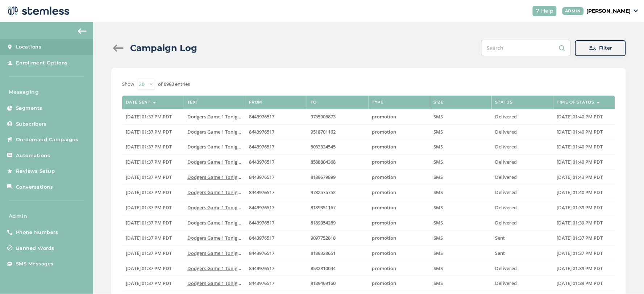 The width and height of the screenshot is (644, 294). Describe the element at coordinates (377, 102) in the screenshot. I see `label: Type` at that location.